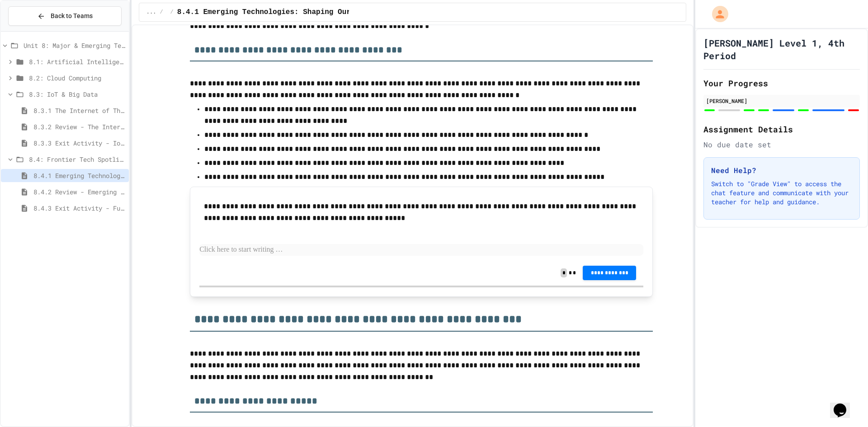 The width and height of the screenshot is (868, 427). What do you see at coordinates (65, 16) in the screenshot?
I see `button: Back to Teams` at bounding box center [65, 16].